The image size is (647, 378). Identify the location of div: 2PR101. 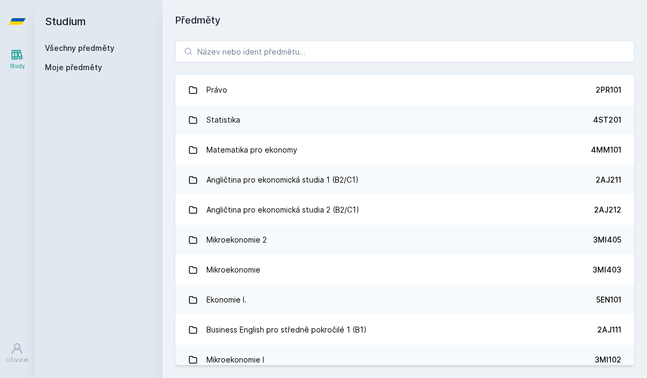
(609, 90).